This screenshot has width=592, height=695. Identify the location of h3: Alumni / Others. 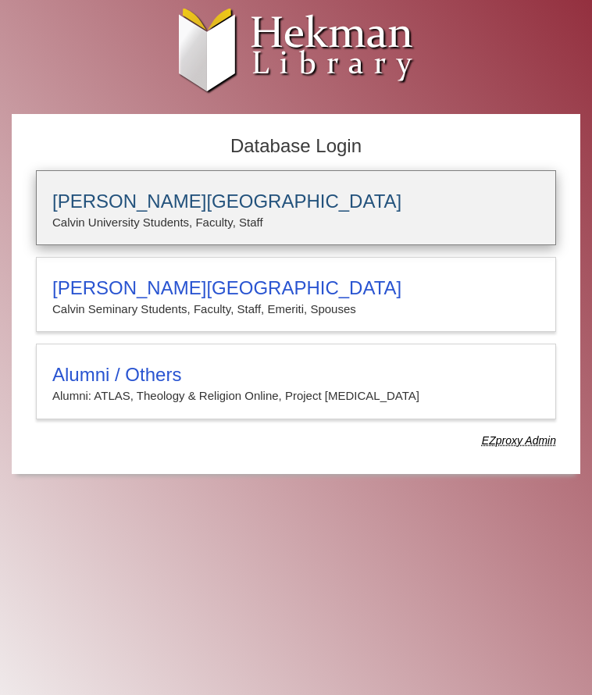
(296, 375).